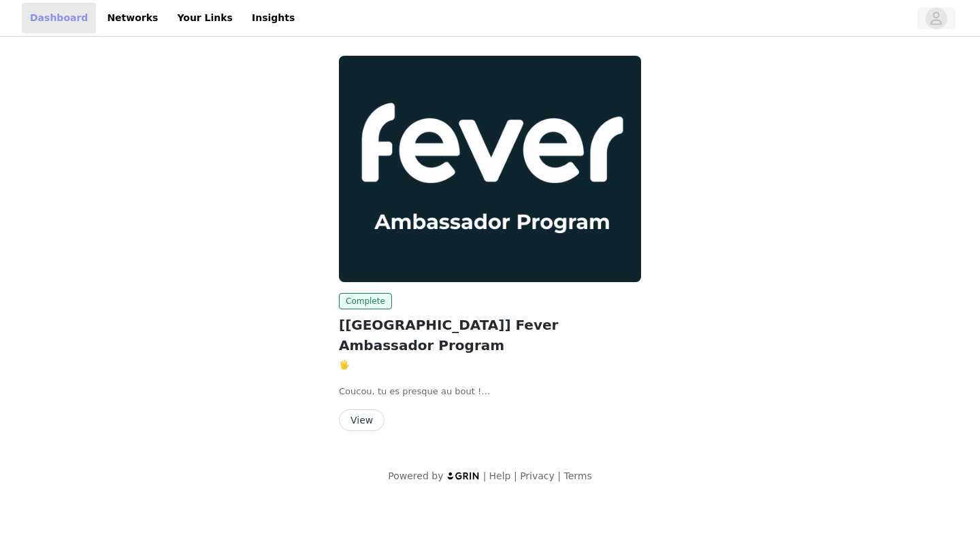 Image resolution: width=980 pixels, height=552 pixels. Describe the element at coordinates (500, 476) in the screenshot. I see `a: Help` at that location.